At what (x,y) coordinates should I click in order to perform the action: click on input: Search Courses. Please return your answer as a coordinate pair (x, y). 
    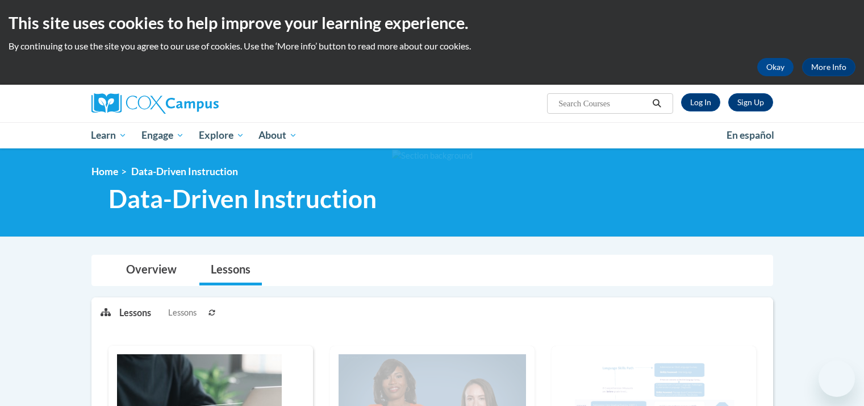
    Looking at the image, I should click on (603, 103).